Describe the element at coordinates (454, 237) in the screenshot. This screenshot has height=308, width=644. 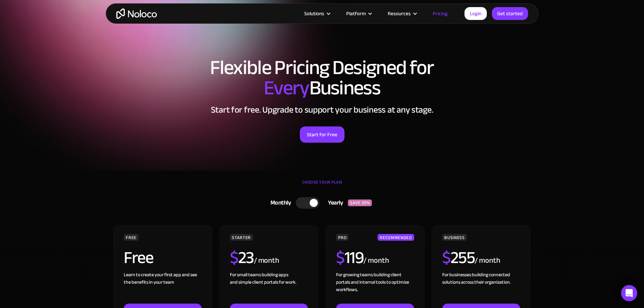
I see `div: BUSINESS` at that location.